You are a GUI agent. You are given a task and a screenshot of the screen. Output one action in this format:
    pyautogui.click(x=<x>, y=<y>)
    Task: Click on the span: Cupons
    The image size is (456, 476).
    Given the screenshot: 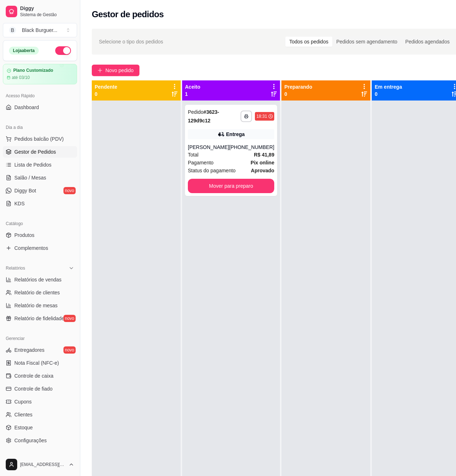 What is the action you would take?
    pyautogui.click(x=23, y=402)
    